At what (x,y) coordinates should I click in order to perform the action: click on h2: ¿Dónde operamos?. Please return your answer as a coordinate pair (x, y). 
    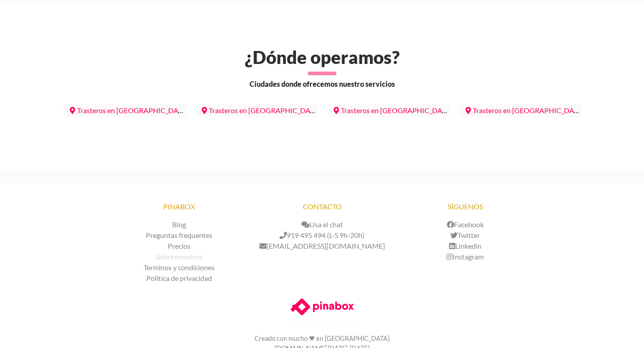
    Looking at the image, I should click on (322, 57).